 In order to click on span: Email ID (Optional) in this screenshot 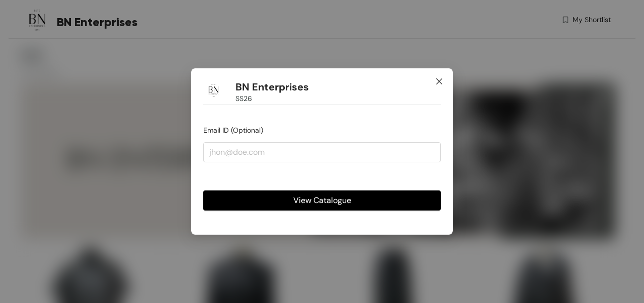, I will do `click(233, 130)`.